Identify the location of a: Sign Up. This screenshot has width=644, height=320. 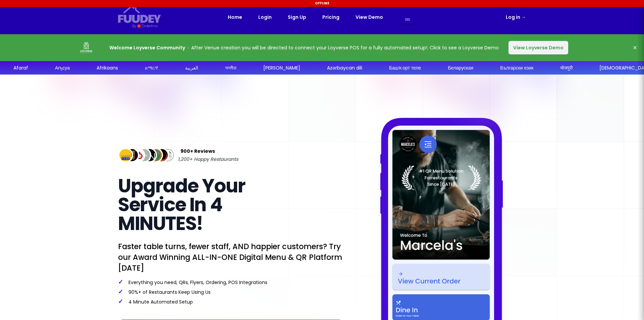
(297, 17).